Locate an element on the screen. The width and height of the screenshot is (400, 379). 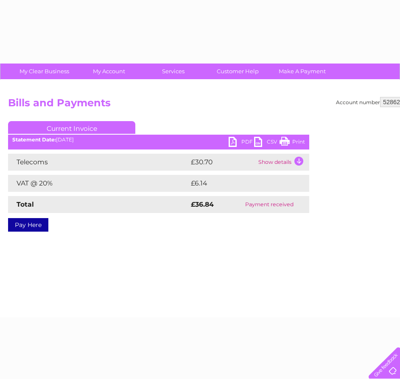
a: My Clear Business is located at coordinates (44, 71).